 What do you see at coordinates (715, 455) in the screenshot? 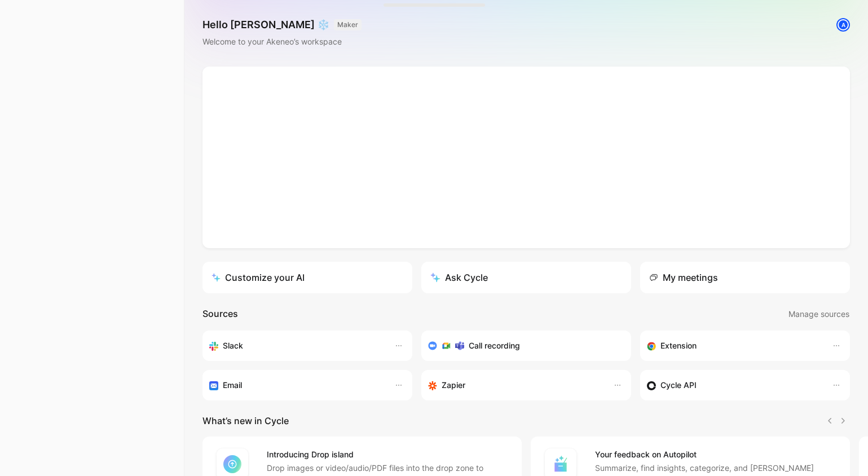
I see `h4: Your feedback on Autopilot` at bounding box center [715, 455].